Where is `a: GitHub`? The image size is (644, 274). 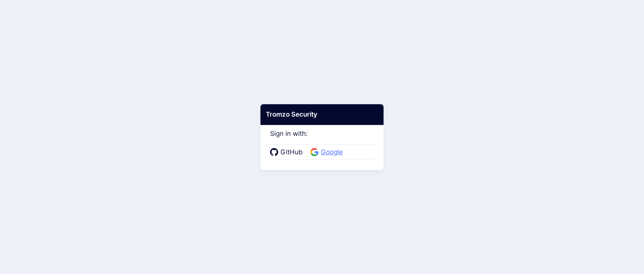 a: GitHub is located at coordinates (287, 152).